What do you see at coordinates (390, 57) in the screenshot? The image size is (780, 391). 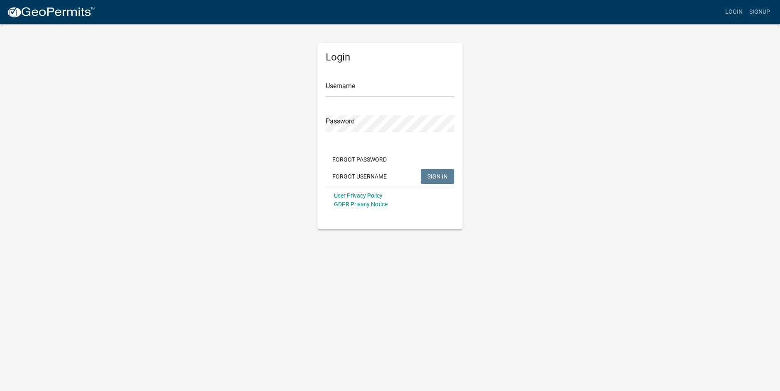 I see `h5: Login` at bounding box center [390, 57].